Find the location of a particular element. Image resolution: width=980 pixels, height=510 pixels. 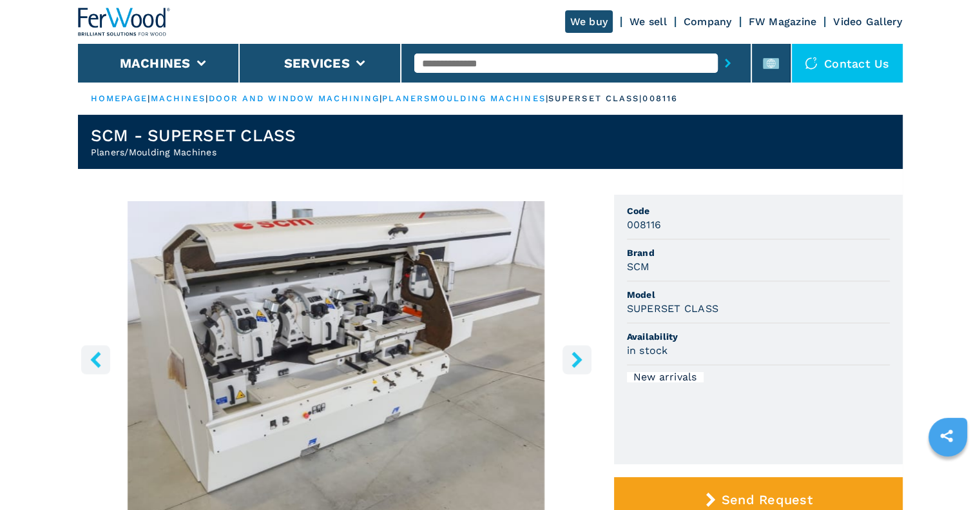

img: Ferwood is located at coordinates (124, 22).